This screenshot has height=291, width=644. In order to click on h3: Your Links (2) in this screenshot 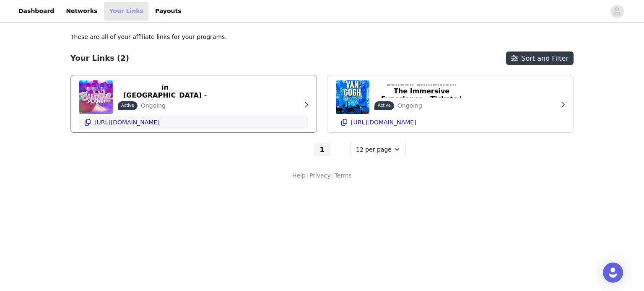, I will do `click(100, 58)`.